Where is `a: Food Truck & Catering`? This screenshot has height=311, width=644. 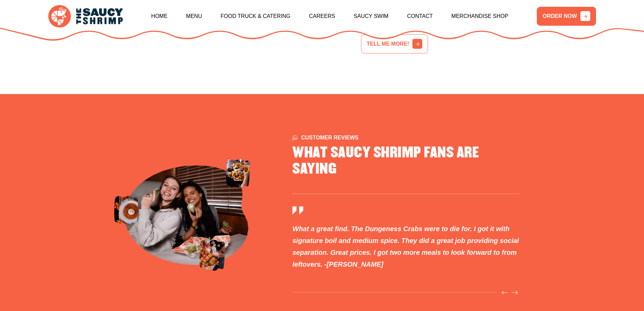 a: Food Truck & Catering is located at coordinates (255, 16).